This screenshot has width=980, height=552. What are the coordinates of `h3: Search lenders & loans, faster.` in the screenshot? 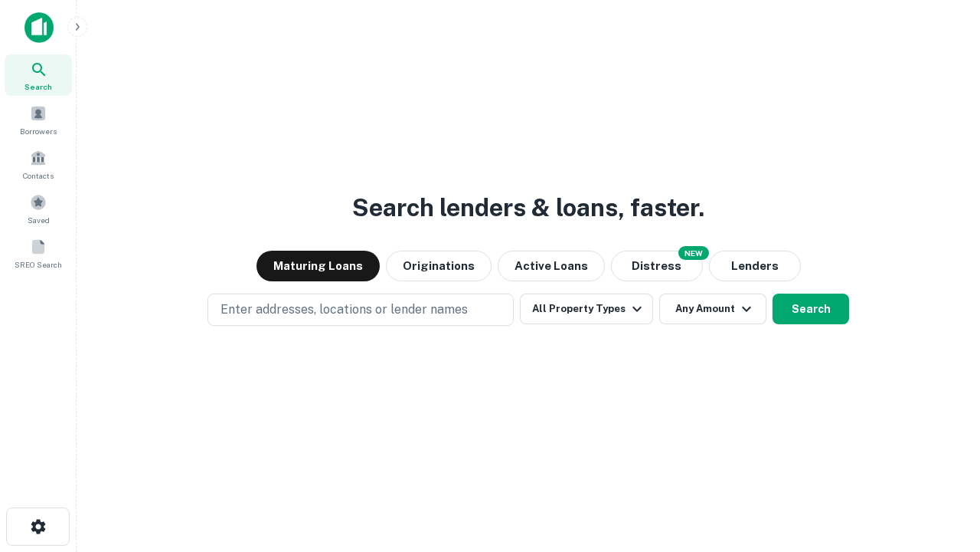 It's located at (528, 207).